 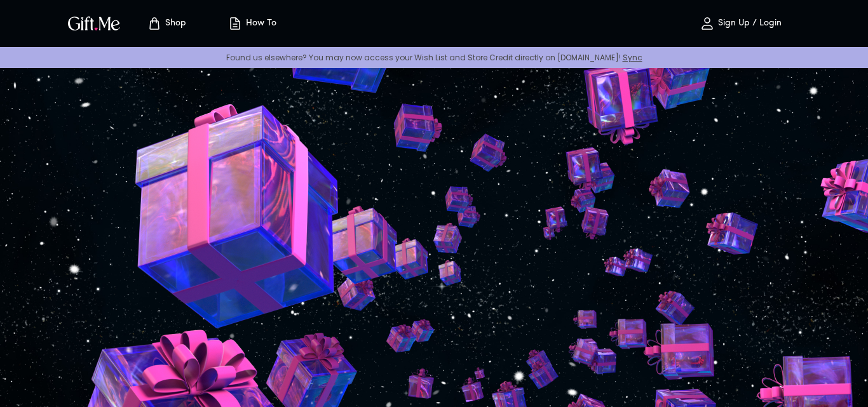 What do you see at coordinates (748, 23) in the screenshot?
I see `p: Sign Up / Login` at bounding box center [748, 23].